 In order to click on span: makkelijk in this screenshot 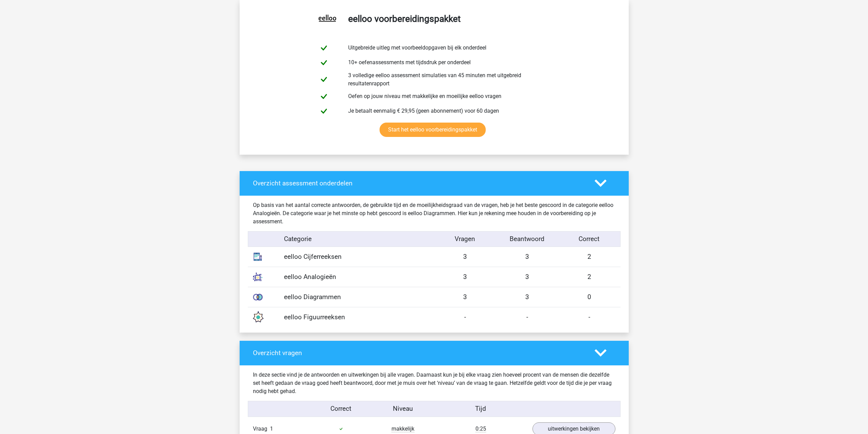, I will do `click(403, 429)`.